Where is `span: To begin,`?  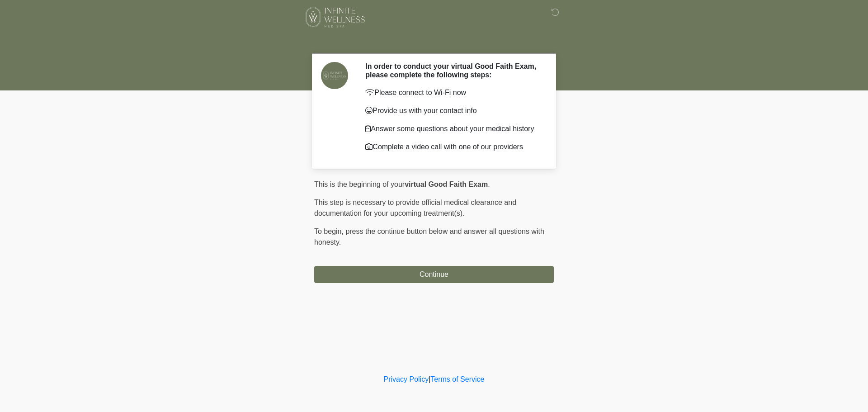 span: To begin, is located at coordinates (329, 231).